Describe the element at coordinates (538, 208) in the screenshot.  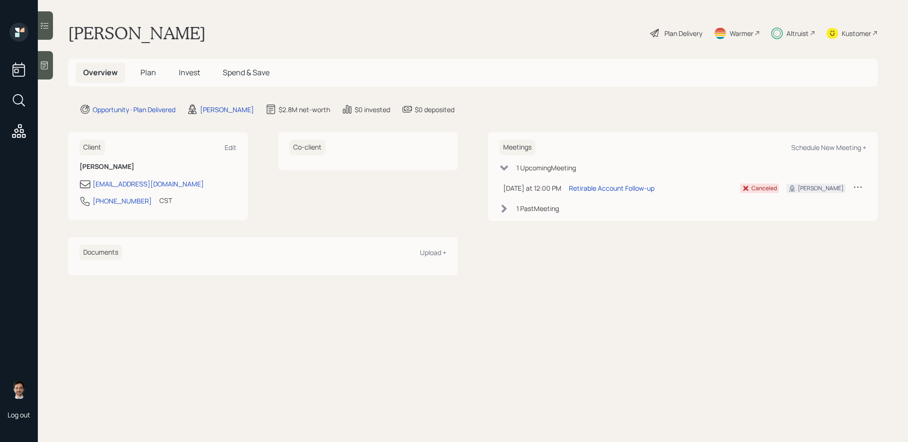
I see `div: 1 Past Meeting` at that location.